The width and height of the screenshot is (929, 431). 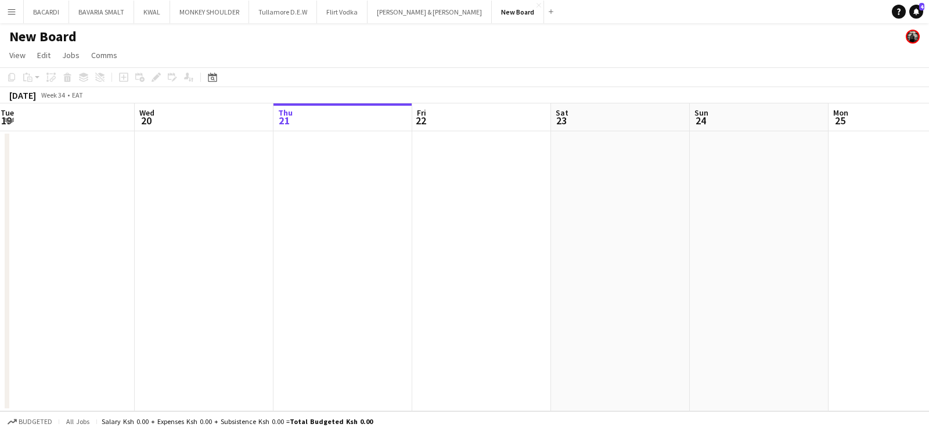 I want to click on a: Edit, so click(x=44, y=55).